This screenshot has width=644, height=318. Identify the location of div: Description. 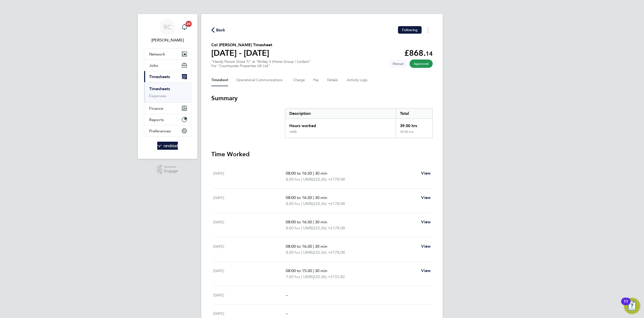
(340, 113).